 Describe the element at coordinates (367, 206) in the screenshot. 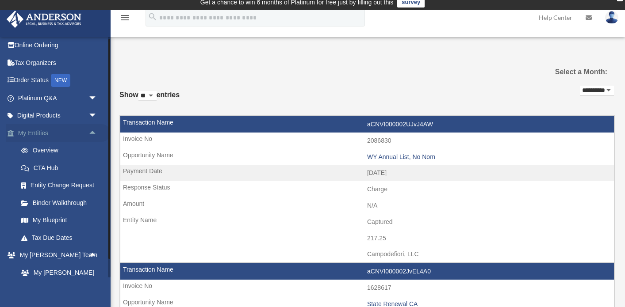

I see `td: N/A` at that location.